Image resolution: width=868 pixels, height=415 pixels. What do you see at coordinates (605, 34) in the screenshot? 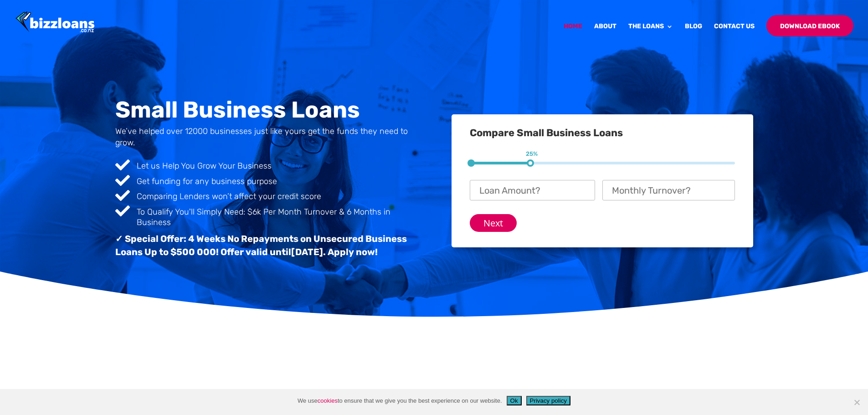
I see `a: About` at bounding box center [605, 34].